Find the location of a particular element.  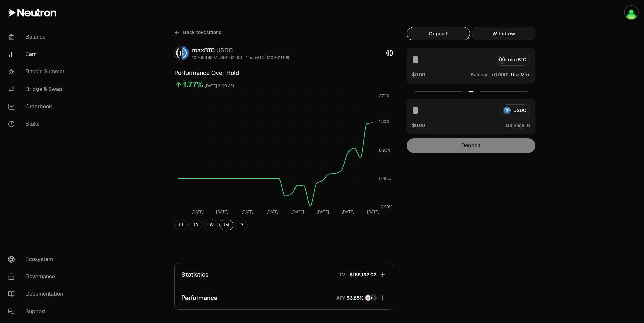

h3: Performance Over Hold is located at coordinates (284, 73).